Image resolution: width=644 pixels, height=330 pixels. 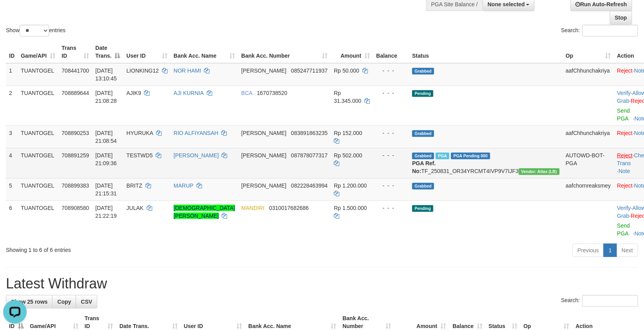 I want to click on td: aafchornreaksmey, so click(x=588, y=189).